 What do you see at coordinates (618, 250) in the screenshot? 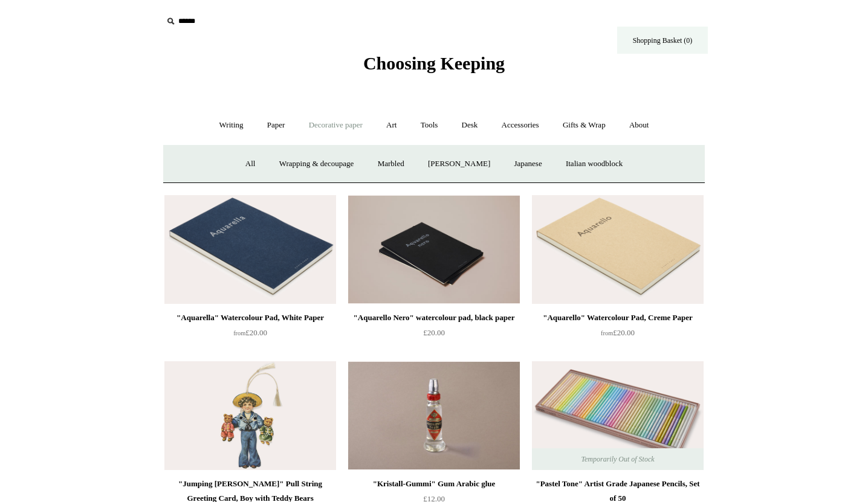
I see `a: "Aquarello" Watercolour Pad, Creme Paper "Aquarello" Watercolour Pad, Creme Paper` at bounding box center [618, 250].